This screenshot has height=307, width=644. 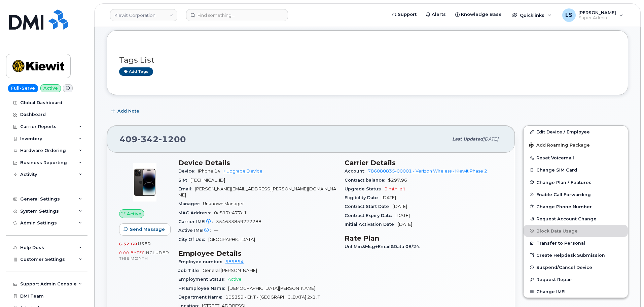 What do you see at coordinates (564, 267) in the screenshot?
I see `span: Suspend/Cancel Device` at bounding box center [564, 267].